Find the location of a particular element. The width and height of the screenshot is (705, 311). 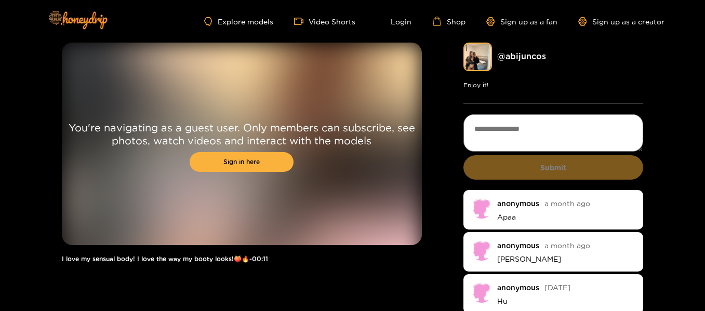

h1: I love my sensual body! I love the way my booty looks!🍑🔥 - 00:11 is located at coordinates (242, 259).